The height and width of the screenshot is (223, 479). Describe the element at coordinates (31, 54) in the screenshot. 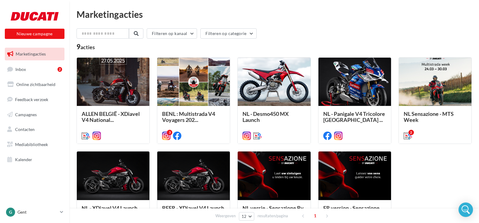

I see `span: Marketingacties` at that location.